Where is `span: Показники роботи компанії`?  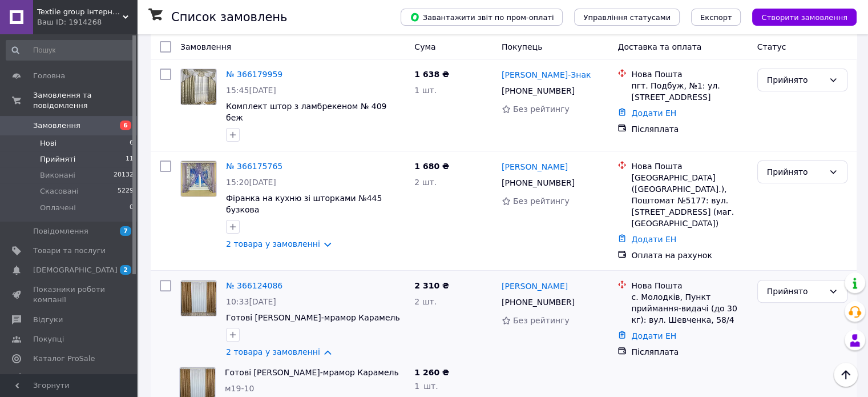
span: Показники роботи компанії is located at coordinates (69, 295).